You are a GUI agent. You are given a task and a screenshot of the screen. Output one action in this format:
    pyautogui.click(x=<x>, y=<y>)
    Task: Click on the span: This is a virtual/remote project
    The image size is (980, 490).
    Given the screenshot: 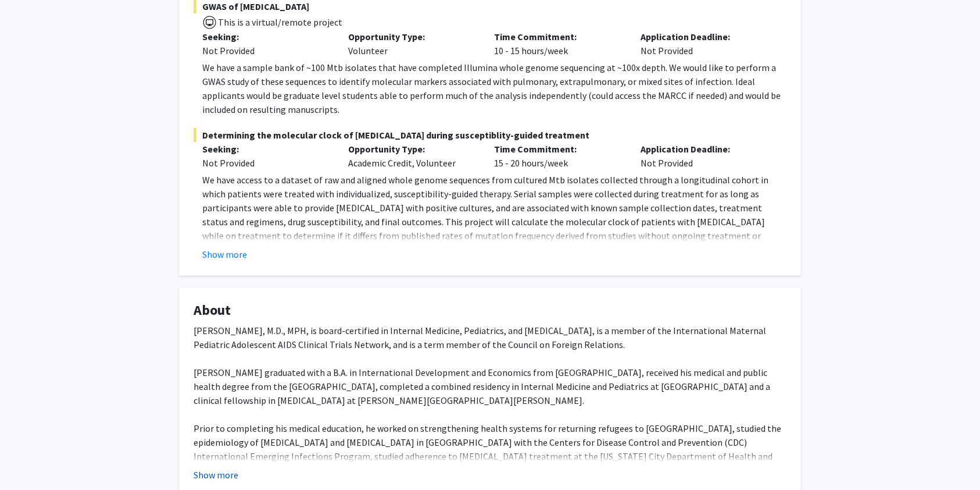 What is the action you would take?
    pyautogui.click(x=280, y=22)
    